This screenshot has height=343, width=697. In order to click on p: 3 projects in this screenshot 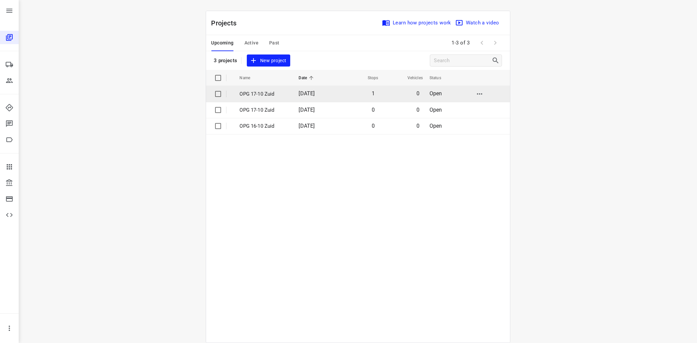, I will do `click(226, 60)`.